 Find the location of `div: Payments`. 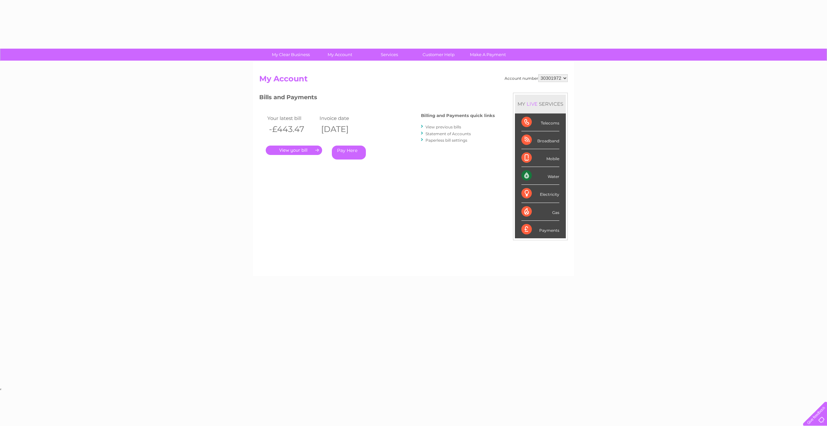

div: Payments is located at coordinates (540, 229).